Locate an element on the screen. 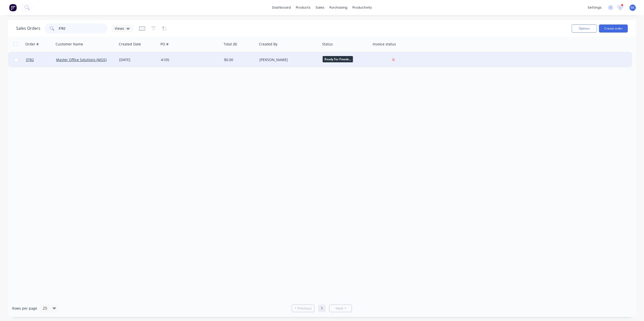 The height and width of the screenshot is (321, 644). div: settings is located at coordinates (594, 8).